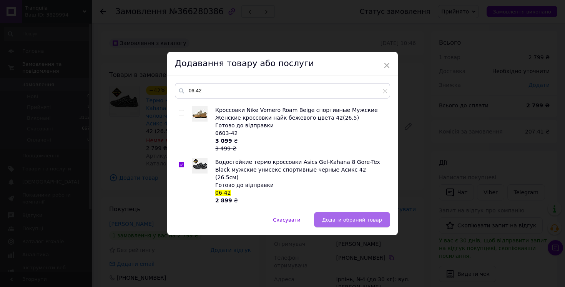 This screenshot has width=565, height=287. What do you see at coordinates (283, 91) in the screenshot?
I see `input: Пошук за товарами та послугами` at bounding box center [283, 91].